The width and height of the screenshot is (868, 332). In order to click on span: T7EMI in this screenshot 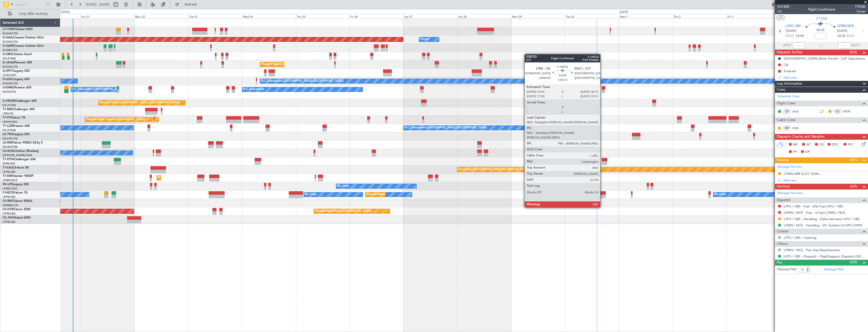, I will do `click(860, 7)`.